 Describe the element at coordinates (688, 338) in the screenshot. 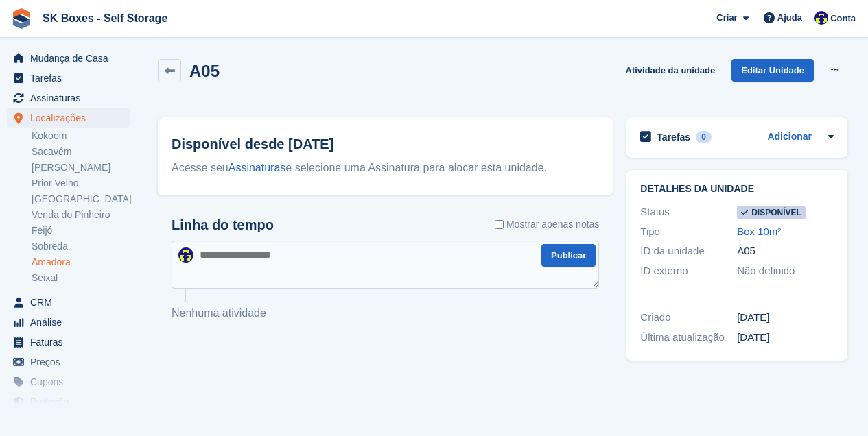

I see `div: Última atualização` at that location.